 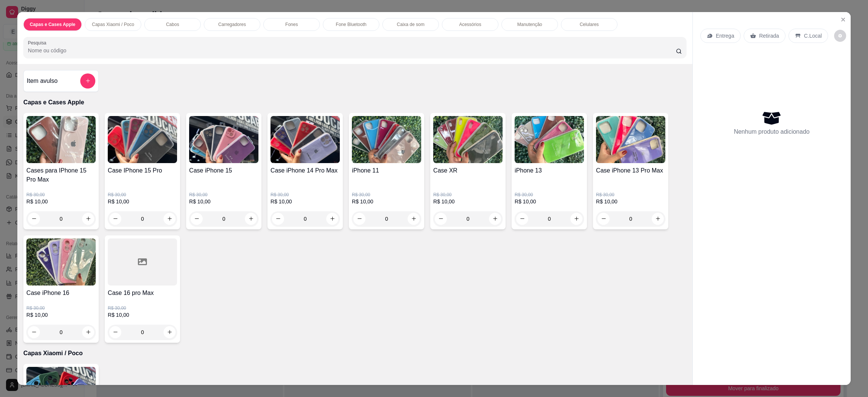 What do you see at coordinates (468, 170) in the screenshot?
I see `h4: Case XR` at bounding box center [468, 170].